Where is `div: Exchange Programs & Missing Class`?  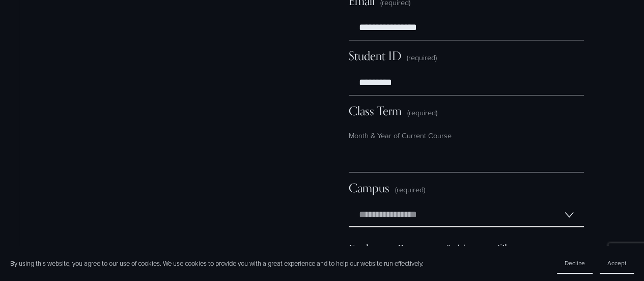 div: Exchange Programs & Missing Class is located at coordinates (466, 252).